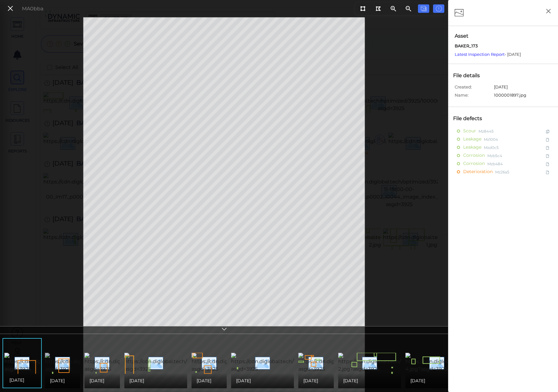 The image size is (558, 392). Describe the element at coordinates (502, 172) in the screenshot. I see `span: Mz26a5` at that location.